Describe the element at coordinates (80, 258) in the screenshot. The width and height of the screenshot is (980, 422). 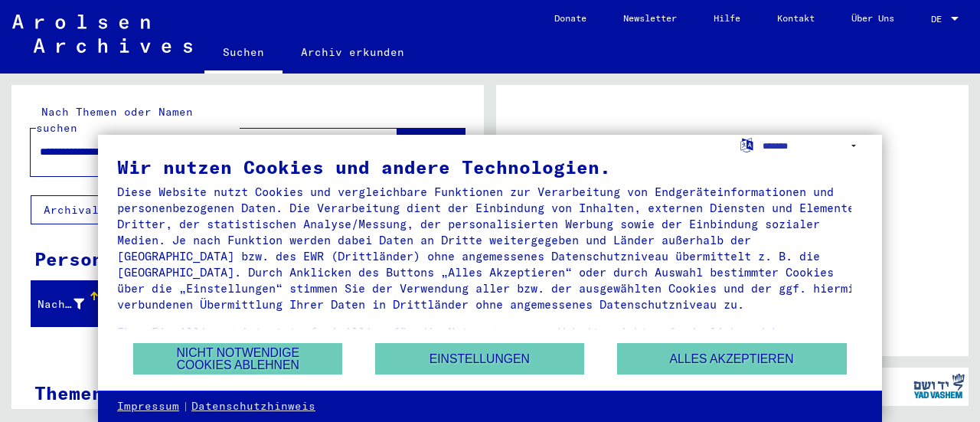
I see `div: Personen` at that location.